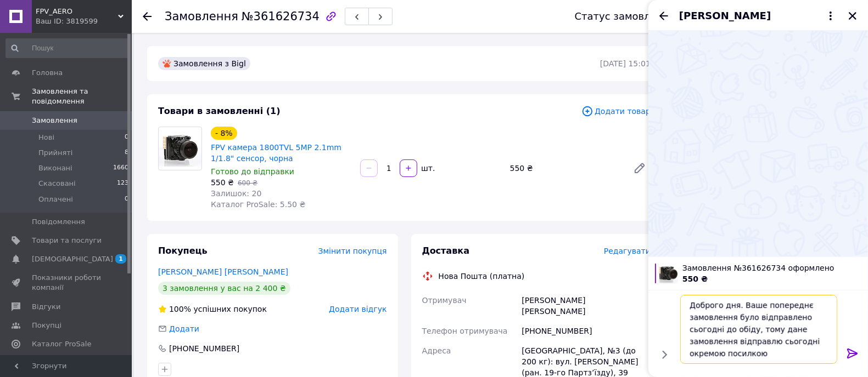  Describe the element at coordinates (628, 252) in the screenshot. I see `span: Редагувати` at that location.